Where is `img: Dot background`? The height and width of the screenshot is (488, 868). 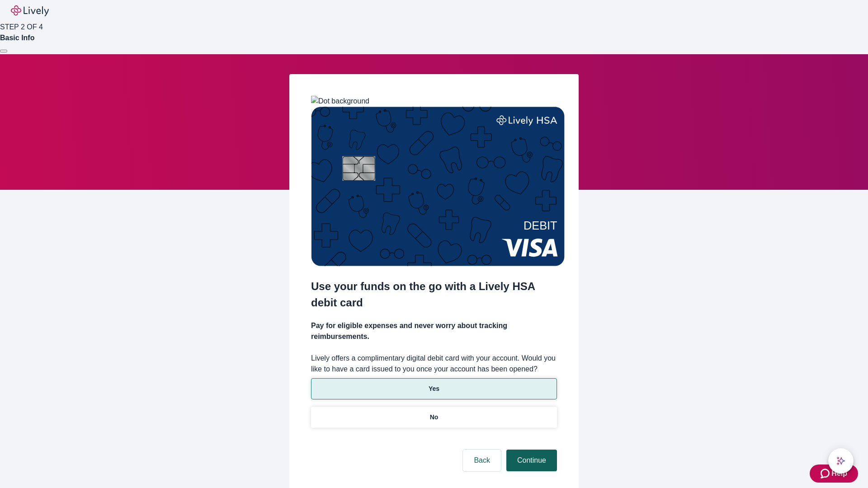
img: Dot background is located at coordinates (340, 101).